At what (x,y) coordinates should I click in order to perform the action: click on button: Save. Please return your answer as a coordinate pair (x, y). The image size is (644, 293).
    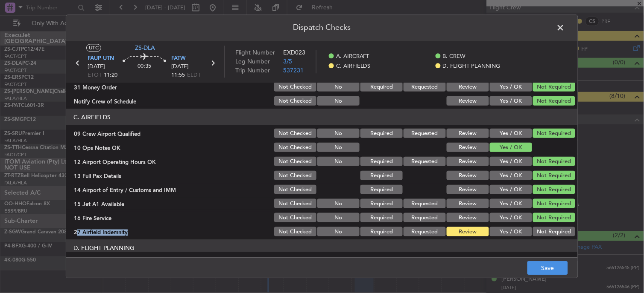
    Looking at the image, I should click on (547, 269).